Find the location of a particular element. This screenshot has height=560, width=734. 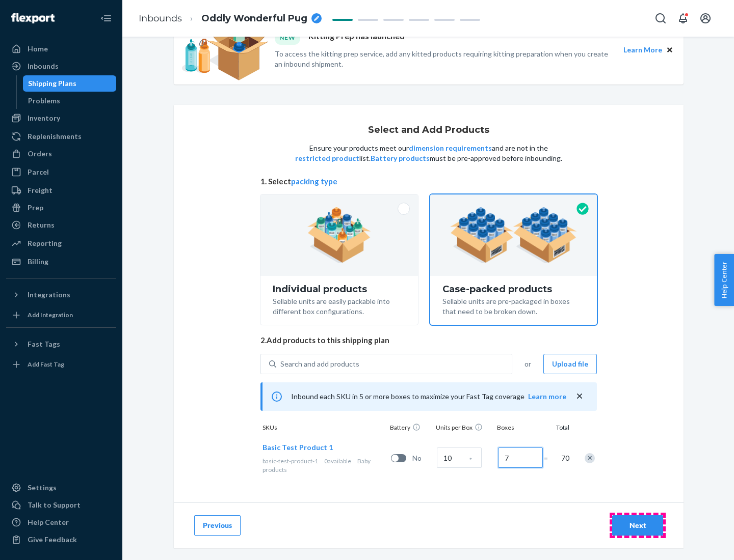

p: Kitting Prep has launched is located at coordinates (356, 37).